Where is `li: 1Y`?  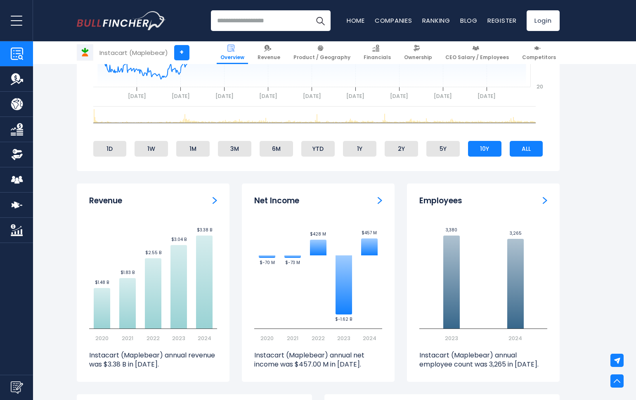
li: 1Y is located at coordinates (360, 149).